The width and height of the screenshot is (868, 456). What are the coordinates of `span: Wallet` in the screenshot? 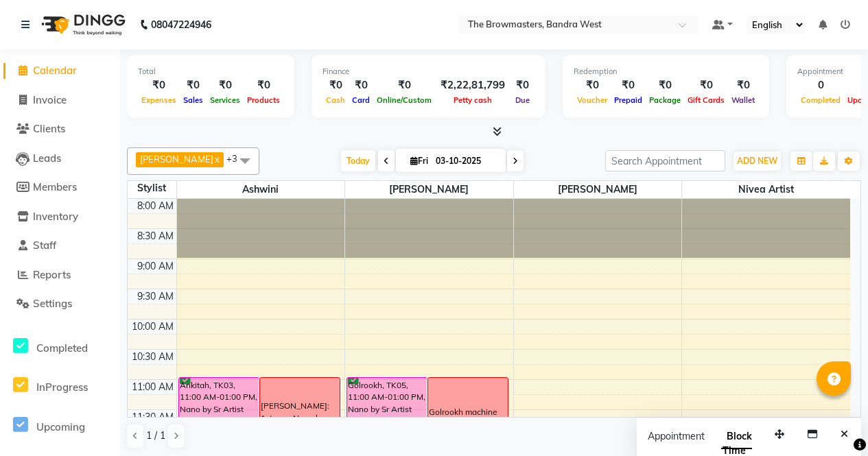 It's located at (743, 100).